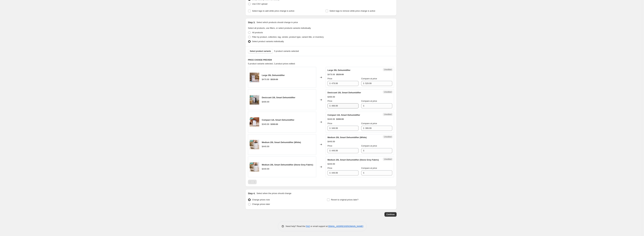 The image size is (644, 236). Describe the element at coordinates (252, 23) in the screenshot. I see `h2: Step 3.` at that location.